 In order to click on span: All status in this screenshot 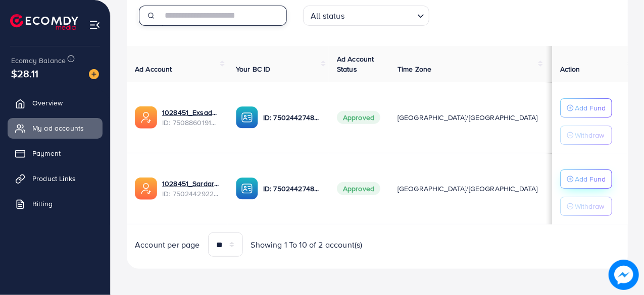, I will do `click(327, 16)`.